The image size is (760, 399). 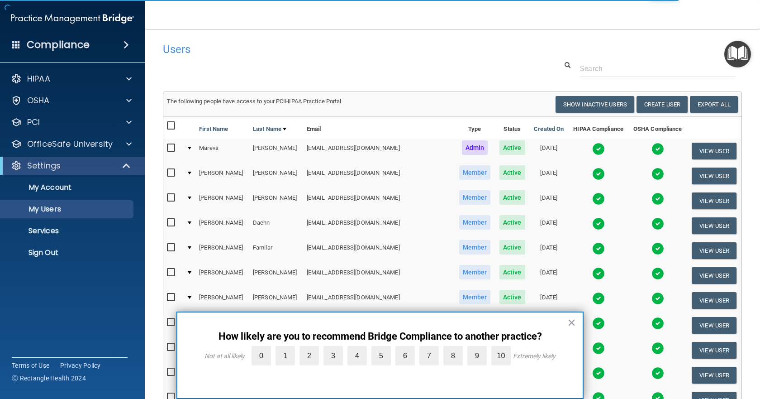 I want to click on th: Status, so click(x=512, y=128).